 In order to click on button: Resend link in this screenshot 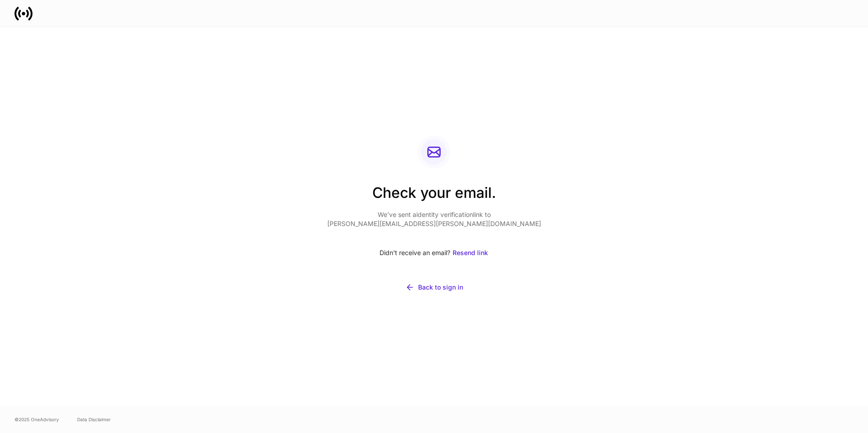, I will do `click(470, 252)`.